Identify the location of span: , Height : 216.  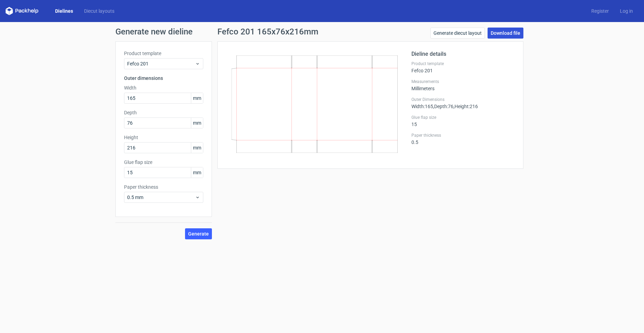
(465, 106).